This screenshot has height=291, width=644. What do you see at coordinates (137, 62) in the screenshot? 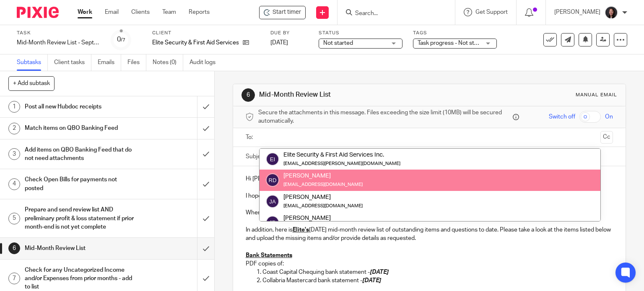
I see `a: Files` at bounding box center [137, 62].